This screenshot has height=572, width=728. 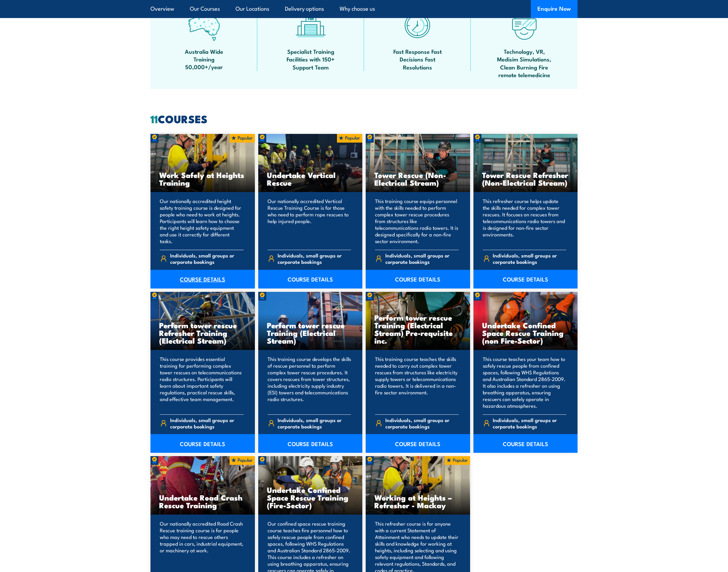 What do you see at coordinates (311, 59) in the screenshot?
I see `span: Specialist Training Facilities with 150+ Support Team` at bounding box center [311, 59].